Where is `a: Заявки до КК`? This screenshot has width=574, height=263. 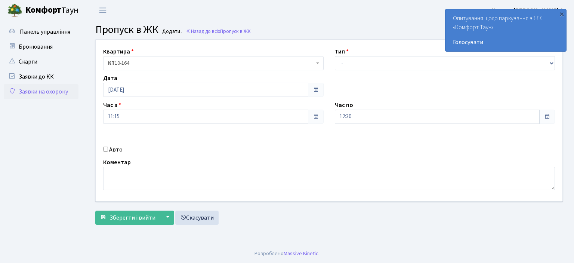 a: Заявки до КК is located at coordinates (41, 77).